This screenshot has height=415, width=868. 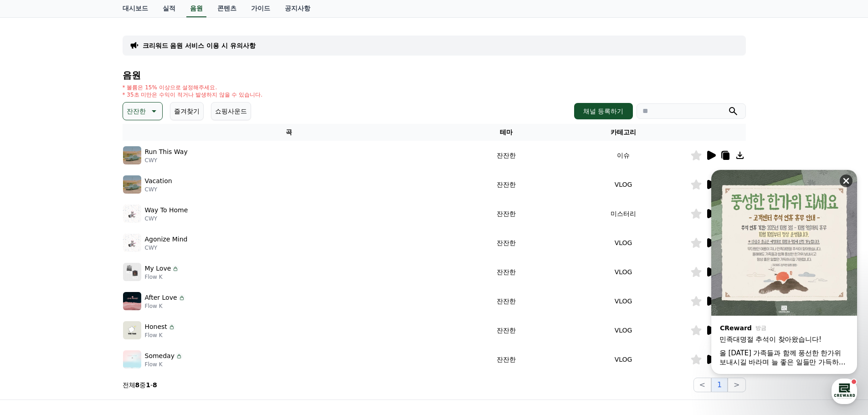 I want to click on button: 즐겨찾기, so click(x=187, y=111).